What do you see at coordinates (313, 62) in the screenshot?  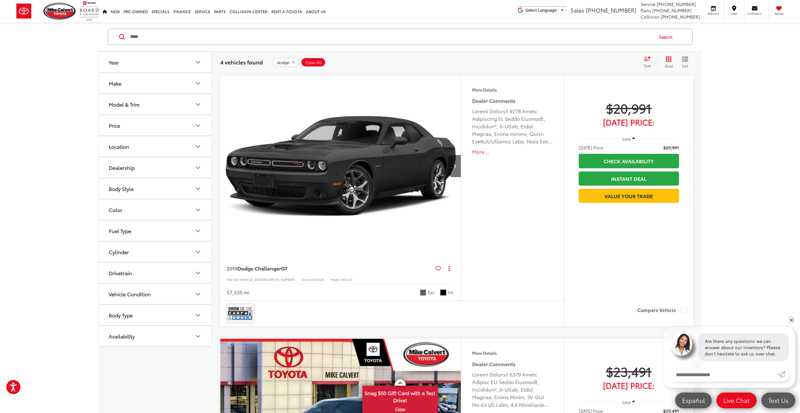 I see `span: Clear All` at bounding box center [313, 62].